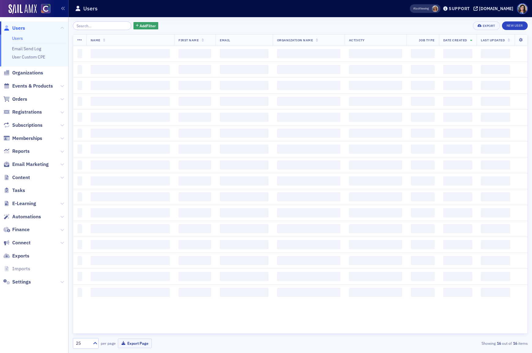 Image resolution: width=532 pixels, height=353 pixels. I want to click on a: Connect, so click(17, 243).